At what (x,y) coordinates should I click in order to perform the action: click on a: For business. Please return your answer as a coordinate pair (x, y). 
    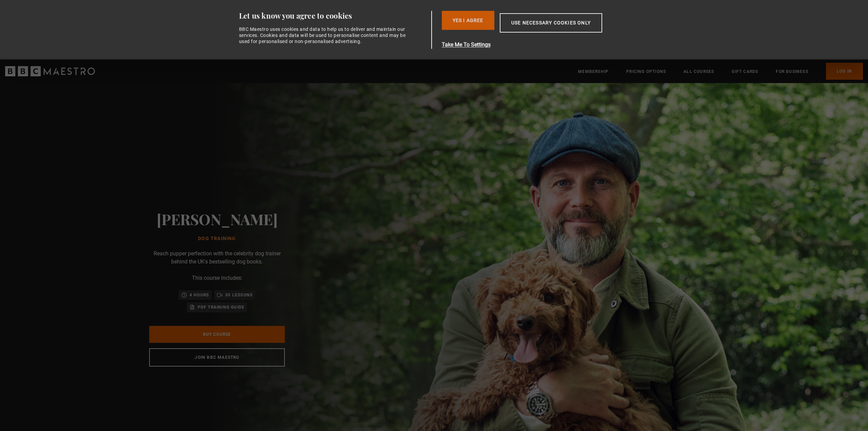
    Looking at the image, I should click on (792, 72).